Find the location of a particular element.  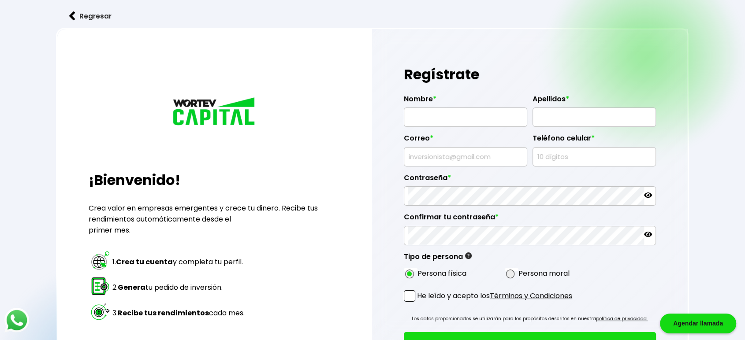

td: 2. tu pedido de inversión. is located at coordinates (179, 288).